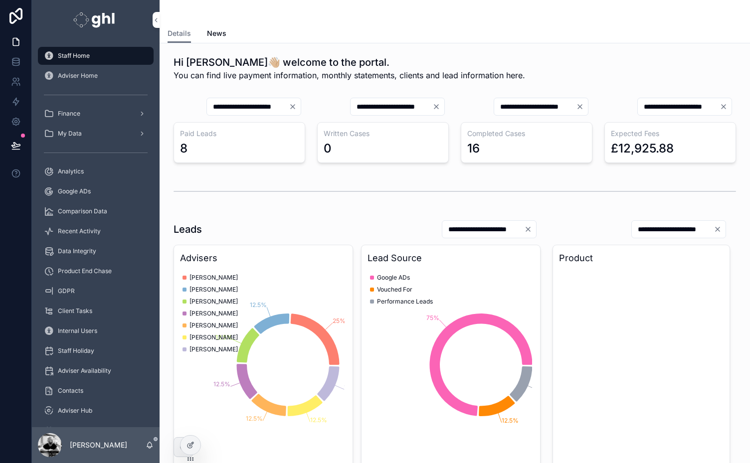  Describe the element at coordinates (183, 149) in the screenshot. I see `div: 8` at that location.